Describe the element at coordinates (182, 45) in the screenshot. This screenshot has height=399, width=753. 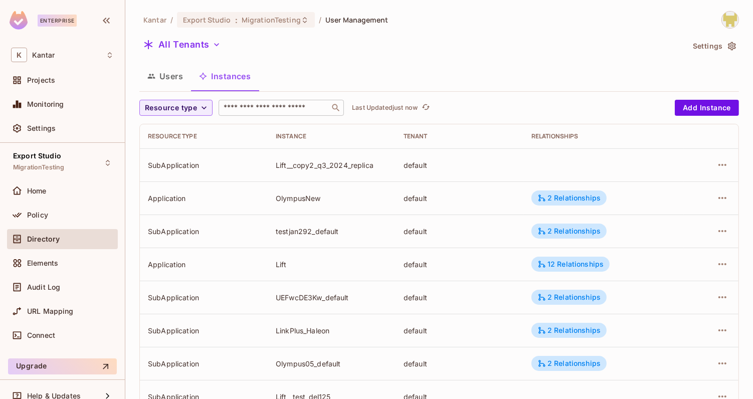
I see `button: All Tenants` at that location.